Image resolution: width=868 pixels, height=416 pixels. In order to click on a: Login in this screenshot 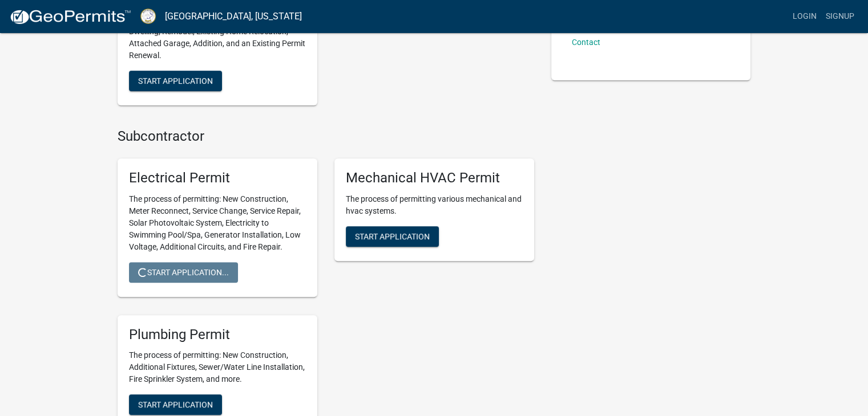, I will do `click(805, 17)`.